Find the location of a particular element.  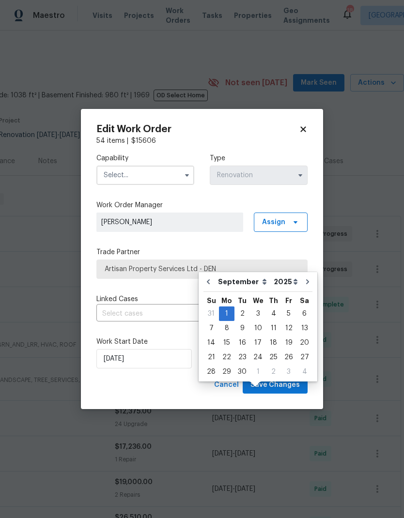

div: 27 is located at coordinates (304, 357).